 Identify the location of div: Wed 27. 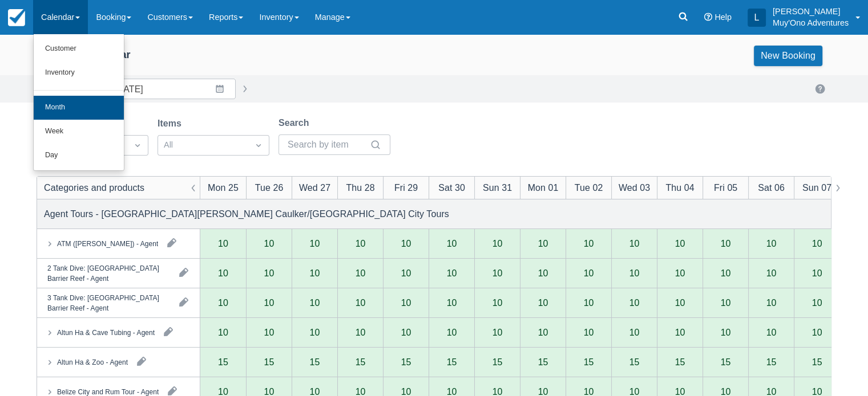
(315, 187).